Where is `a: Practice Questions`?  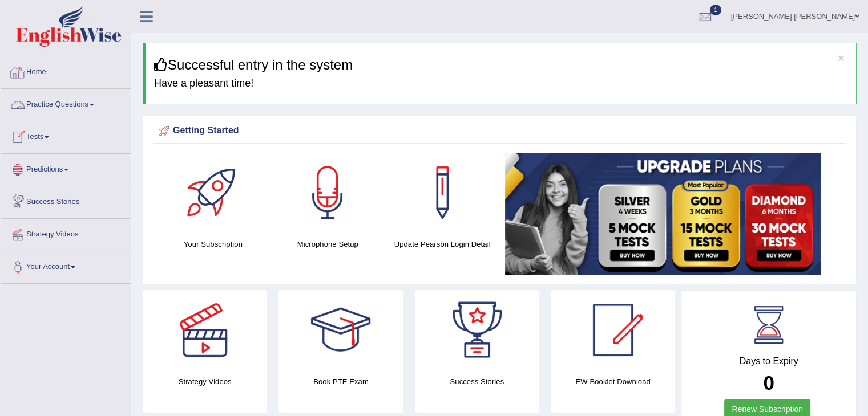 a: Practice Questions is located at coordinates (66, 103).